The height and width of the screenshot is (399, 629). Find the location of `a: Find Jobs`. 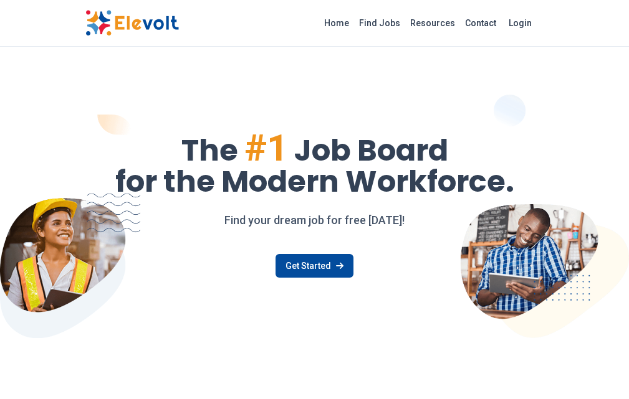

a: Find Jobs is located at coordinates (379, 23).